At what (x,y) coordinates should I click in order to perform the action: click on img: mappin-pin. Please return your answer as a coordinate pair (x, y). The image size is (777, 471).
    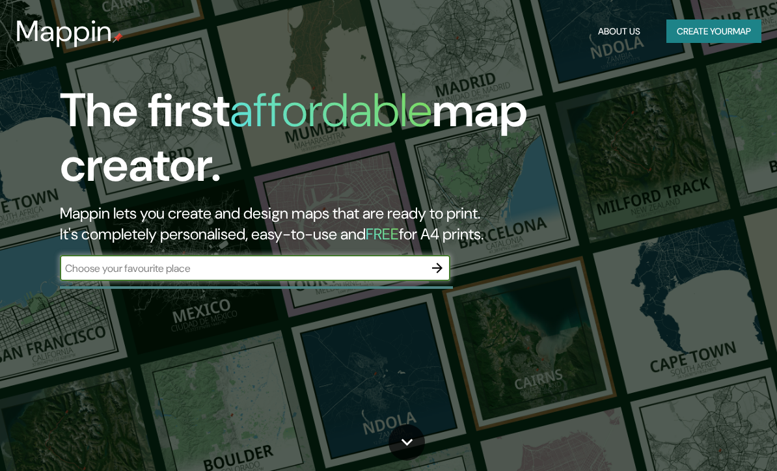
    Looking at the image, I should click on (118, 38).